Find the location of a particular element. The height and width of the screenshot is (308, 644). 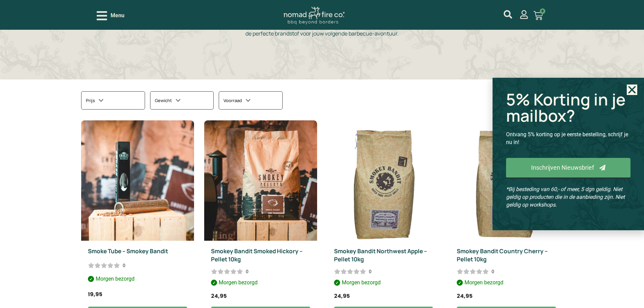

a: Smoke Tube – Smokey Bandit is located at coordinates (128, 252).